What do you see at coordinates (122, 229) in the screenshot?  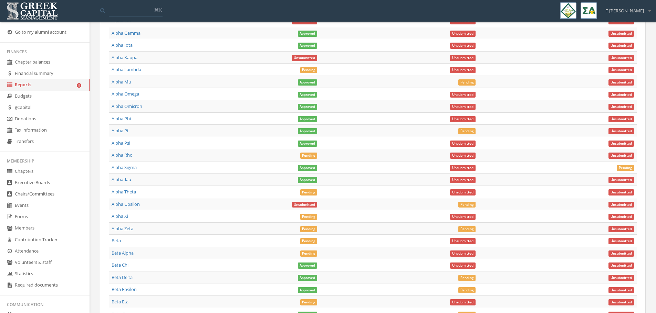 I see `a: Alpha Zeta` at bounding box center [122, 229].